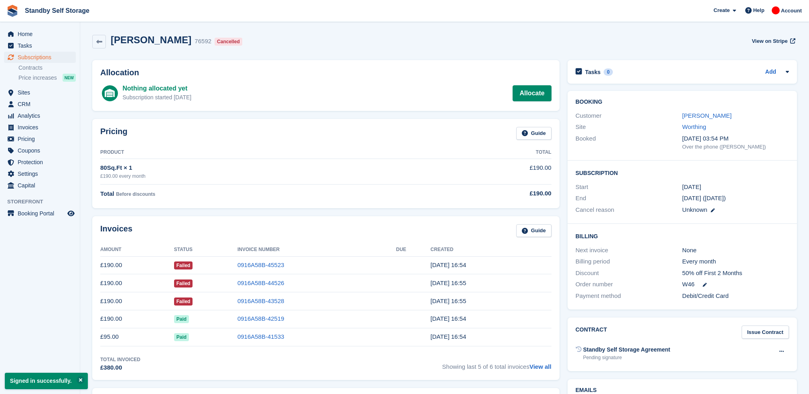  Describe the element at coordinates (629, 251) in the screenshot. I see `div: Next invoice` at that location.